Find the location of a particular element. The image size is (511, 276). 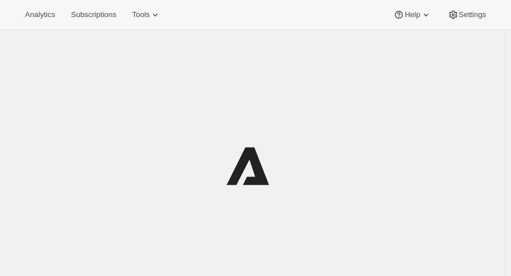

button: Tools is located at coordinates (146, 15).